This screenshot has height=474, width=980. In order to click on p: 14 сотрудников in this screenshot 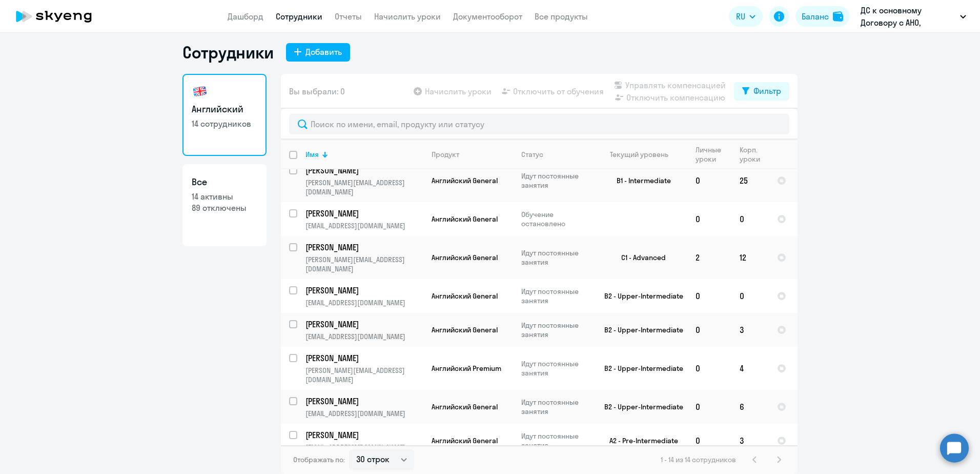, I will do `click(224, 124)`.